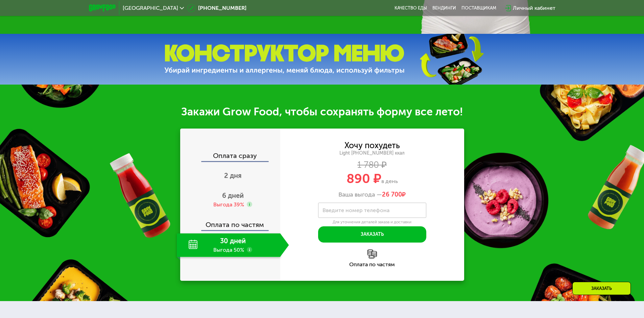 The width and height of the screenshot is (644, 318). What do you see at coordinates (390, 181) in the screenshot?
I see `span: в день` at bounding box center [390, 181].